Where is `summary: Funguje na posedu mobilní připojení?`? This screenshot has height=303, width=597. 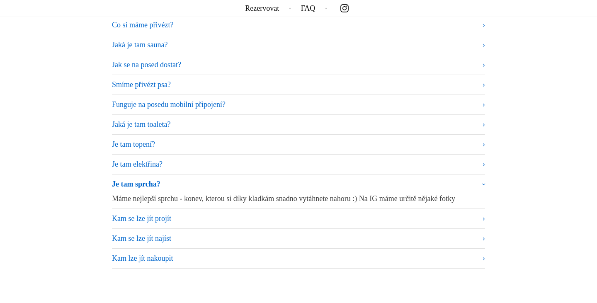 summary: Funguje na posedu mobilní připojení? is located at coordinates (299, 105).